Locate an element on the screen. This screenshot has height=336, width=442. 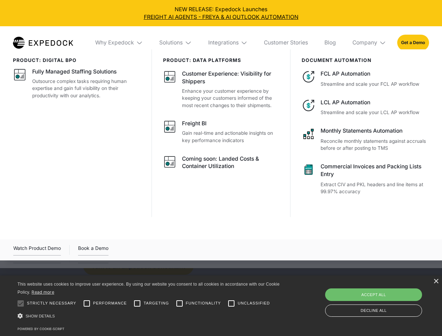
span: Strictly necessary is located at coordinates (51, 303).